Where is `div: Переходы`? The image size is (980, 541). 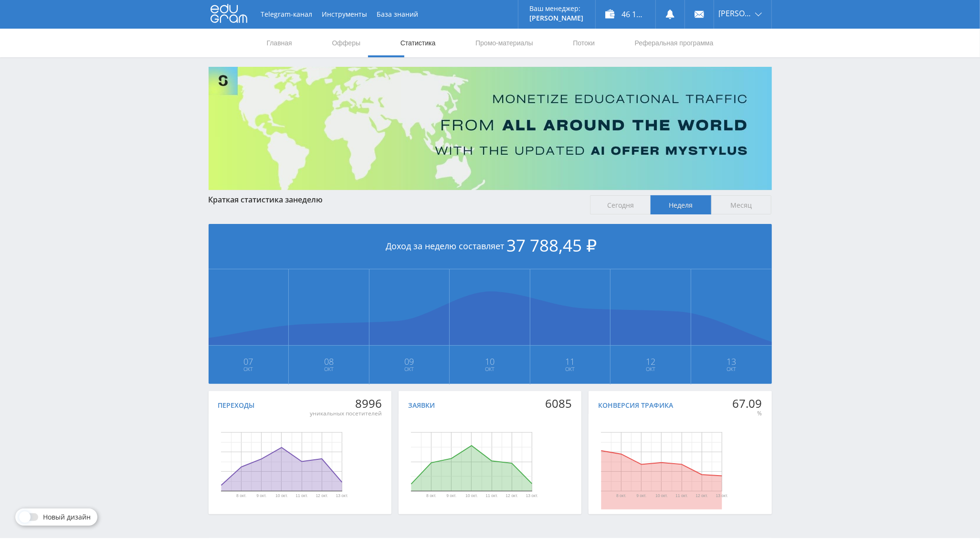
div: Переходы is located at coordinates (236, 405).